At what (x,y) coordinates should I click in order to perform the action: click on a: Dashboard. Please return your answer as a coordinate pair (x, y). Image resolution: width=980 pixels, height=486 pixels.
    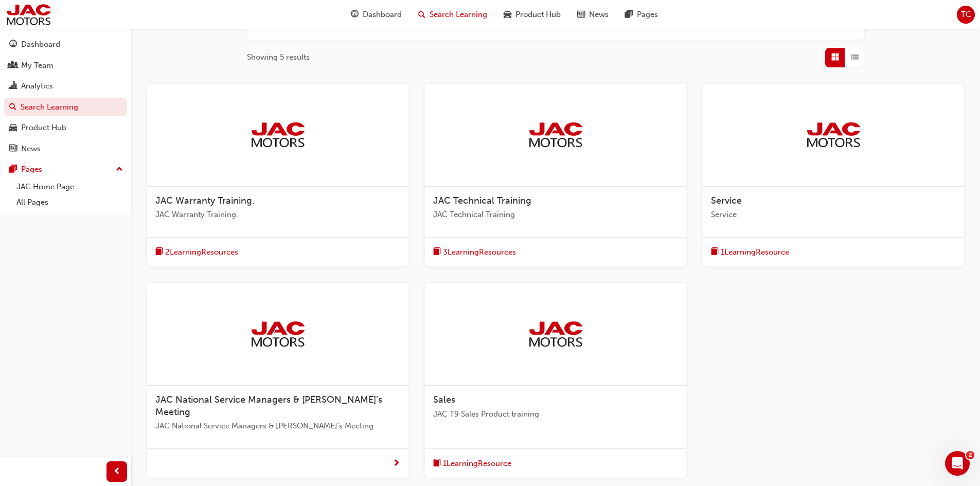
    Looking at the image, I should click on (65, 44).